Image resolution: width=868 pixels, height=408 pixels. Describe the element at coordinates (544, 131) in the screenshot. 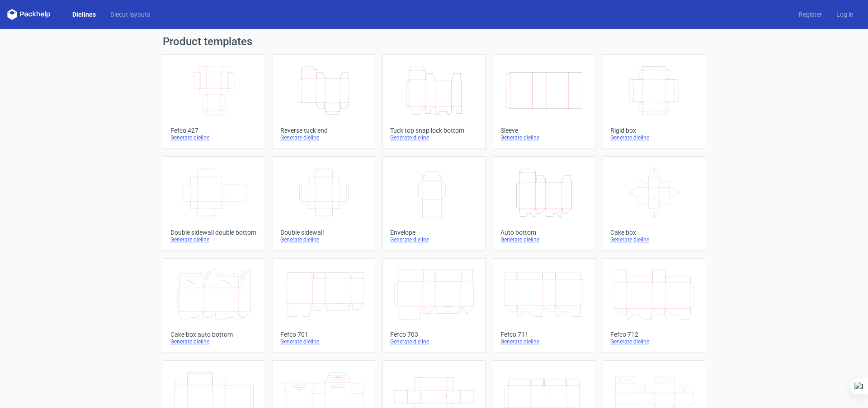

I see `div: Sleeve` at that location.